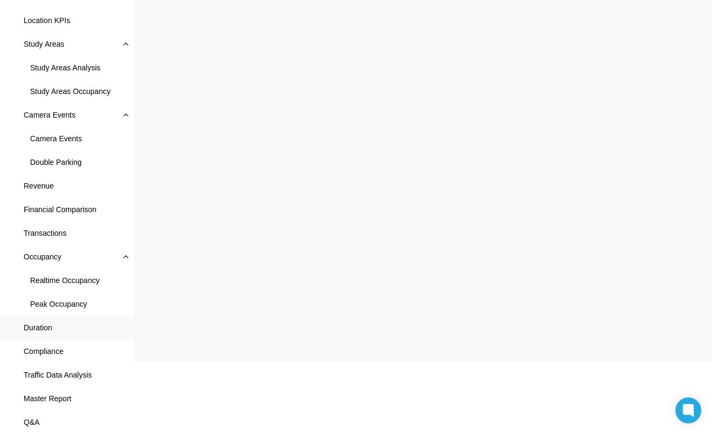 Image resolution: width=712 pixels, height=434 pixels. I want to click on span: Revenue, so click(39, 186).